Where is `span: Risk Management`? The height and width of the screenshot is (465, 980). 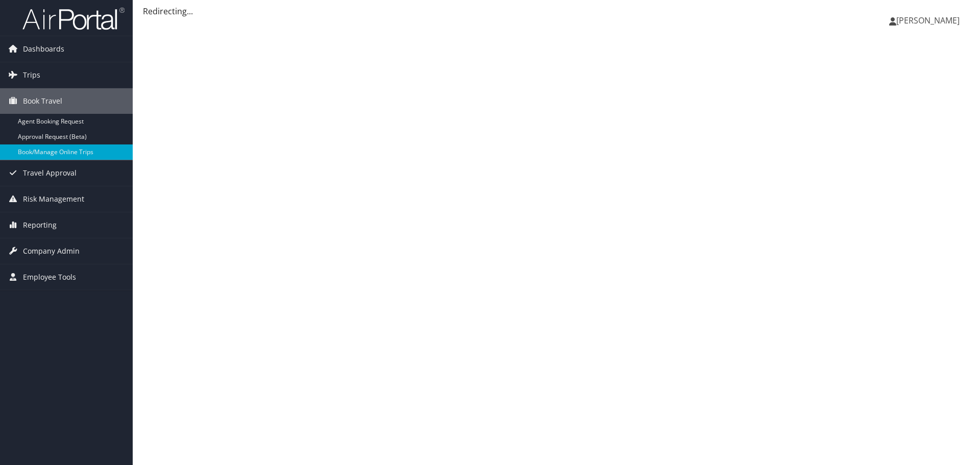
span: Risk Management is located at coordinates (54, 199).